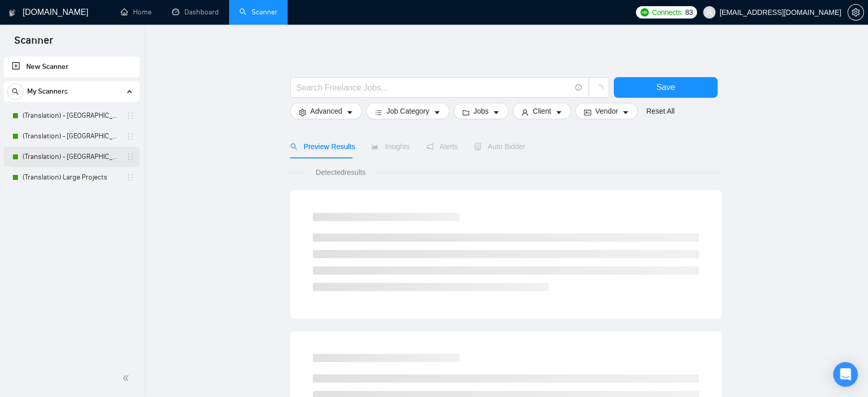  I want to click on button: setting, so click(856, 12).